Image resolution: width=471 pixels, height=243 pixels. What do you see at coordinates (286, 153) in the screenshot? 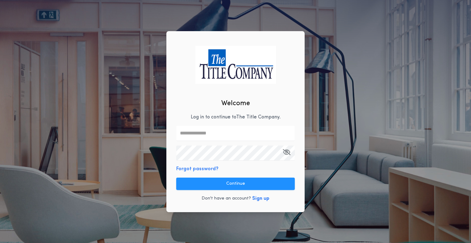
I see `button: Open Keeper Popup` at bounding box center [286, 153].